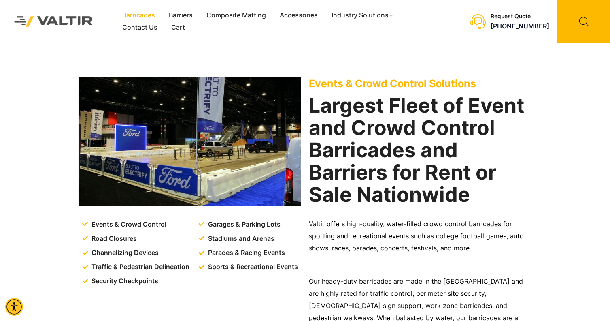 Image resolution: width=610 pixels, height=321 pixels. What do you see at coordinates (252, 267) in the screenshot?
I see `span: Sports & Recreational Events` at bounding box center [252, 267].